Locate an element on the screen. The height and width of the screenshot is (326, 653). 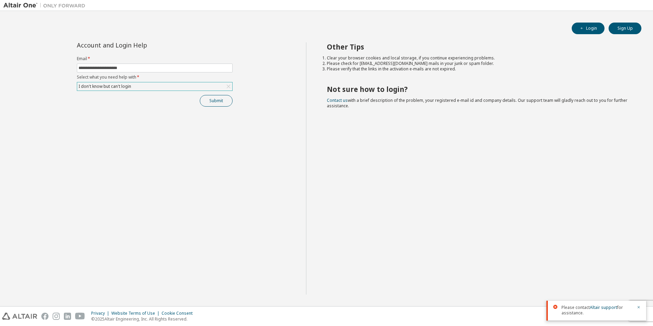
li: Clear your browser cookies and local storage, if you continue experiencing problems. is located at coordinates (478, 58).